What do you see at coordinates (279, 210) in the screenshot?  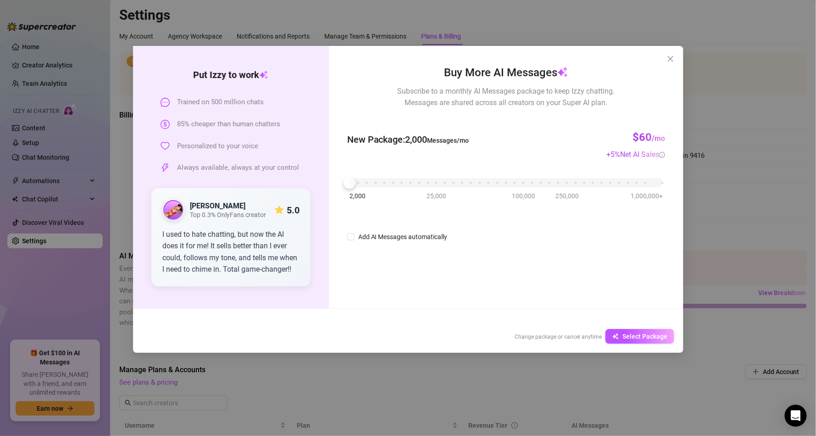 I see `span: star` at bounding box center [279, 210].